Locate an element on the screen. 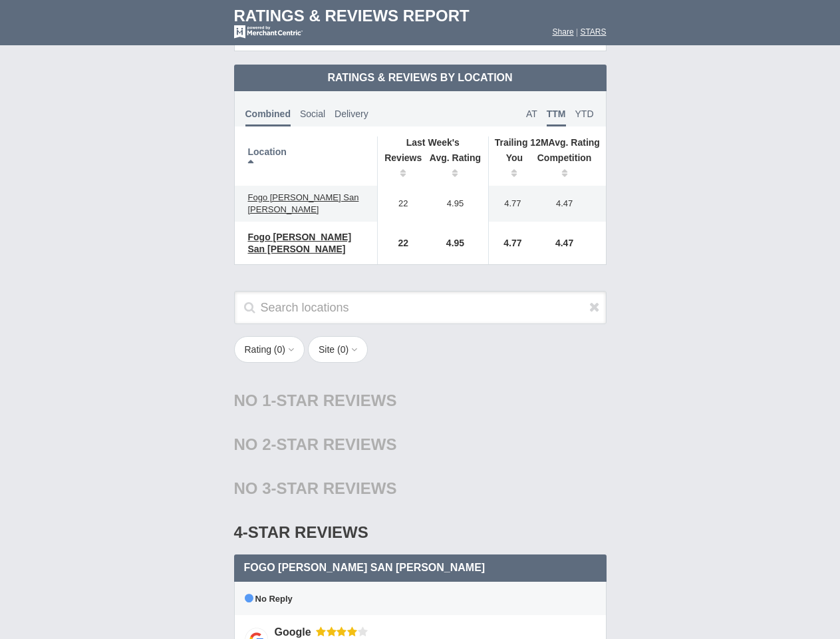  th: Location: activate to sort column descending is located at coordinates (306, 161).